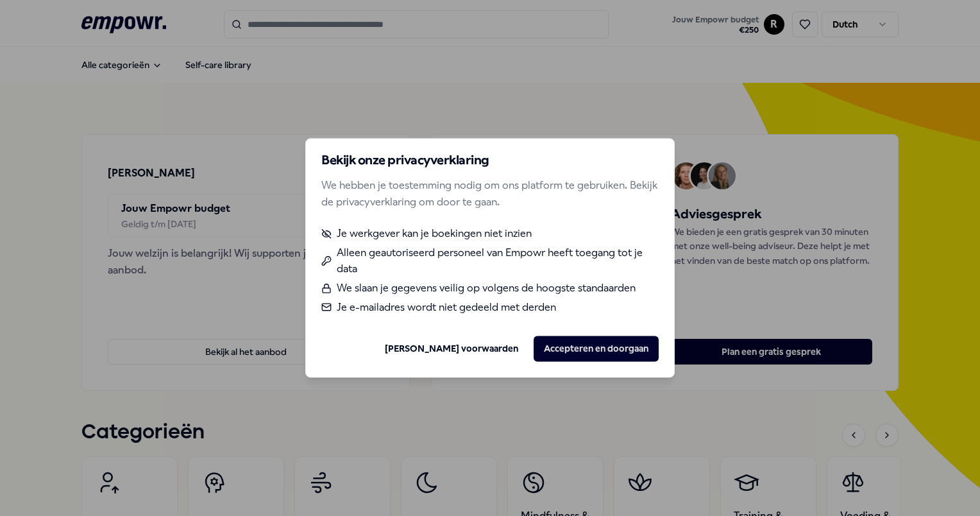  What do you see at coordinates (490, 161) in the screenshot?
I see `h2: Bekijk onze privacyverklaring` at bounding box center [490, 161].